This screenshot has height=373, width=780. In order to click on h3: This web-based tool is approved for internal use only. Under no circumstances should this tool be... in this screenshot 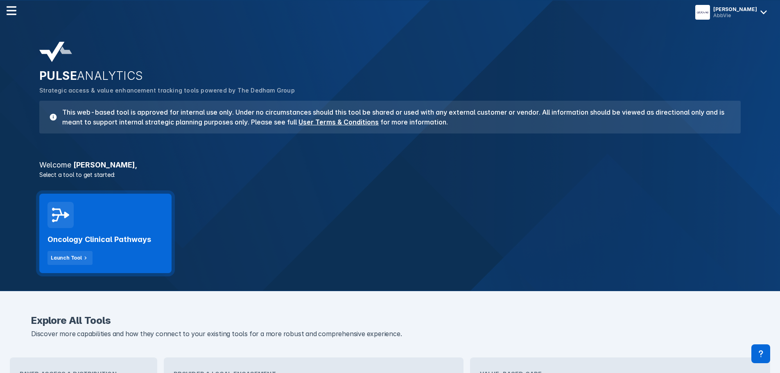, I will do `click(394, 117)`.